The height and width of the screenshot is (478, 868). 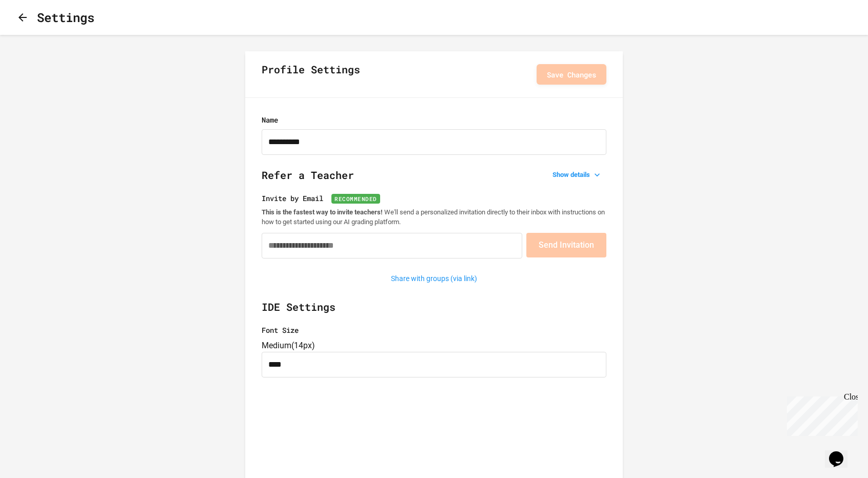 What do you see at coordinates (434, 329) in the screenshot?
I see `label: Font Size` at bounding box center [434, 329].